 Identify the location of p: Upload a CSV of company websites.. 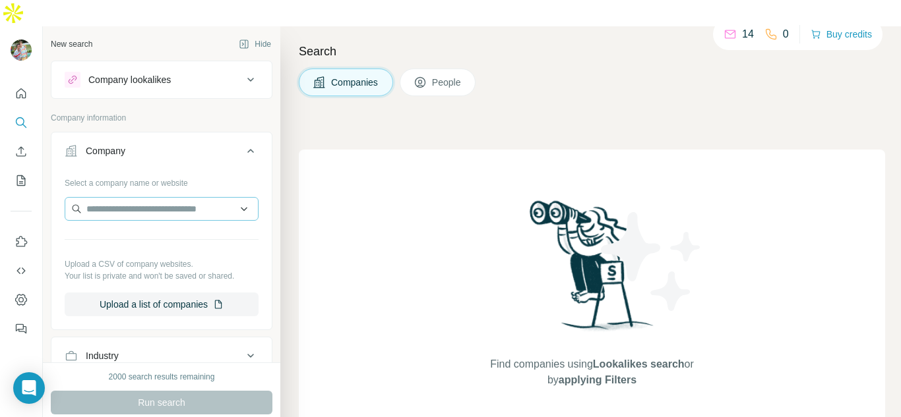
(162, 264).